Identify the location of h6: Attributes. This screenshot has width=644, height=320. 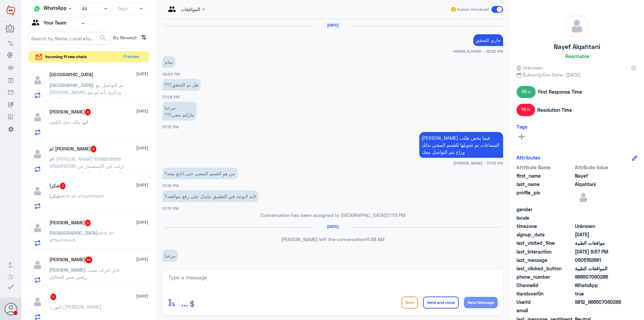
(528, 157).